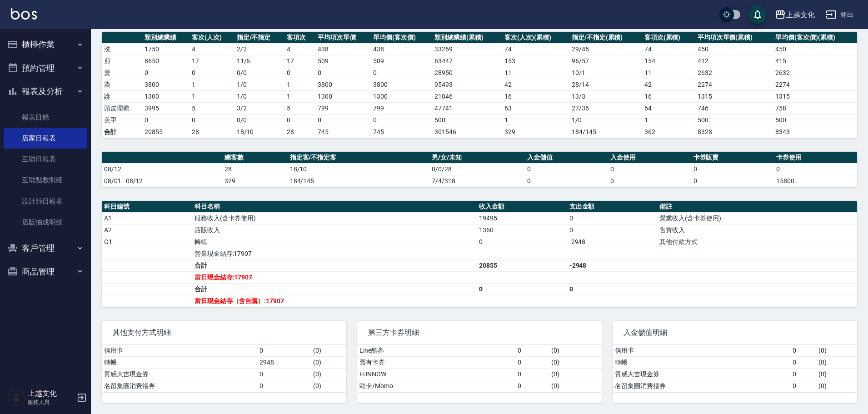 The image size is (868, 414). I want to click on span: 入金儲值明細, so click(735, 333).